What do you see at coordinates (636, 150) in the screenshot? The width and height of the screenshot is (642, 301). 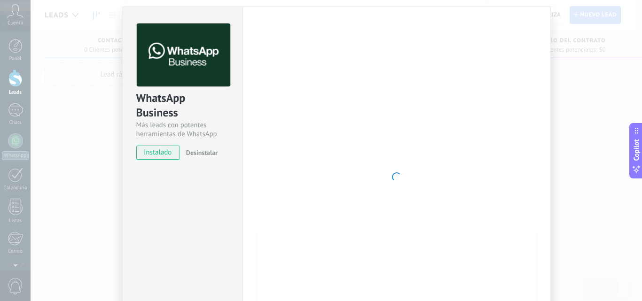 I see `span: Copilot` at bounding box center [636, 150].